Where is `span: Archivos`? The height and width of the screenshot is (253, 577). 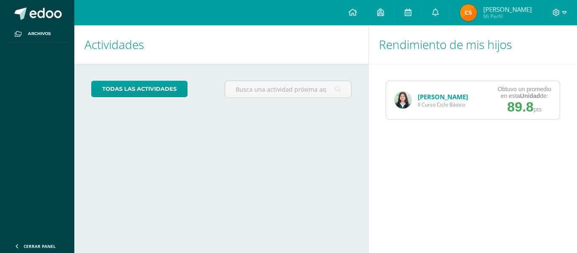 span: Archivos is located at coordinates (39, 34).